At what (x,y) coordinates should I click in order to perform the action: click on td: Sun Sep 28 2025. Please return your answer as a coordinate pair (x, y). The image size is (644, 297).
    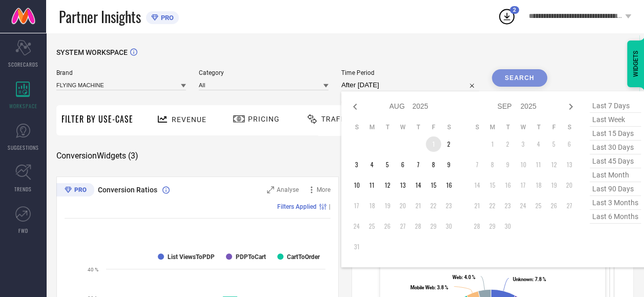
    Looking at the image, I should click on (477, 226).